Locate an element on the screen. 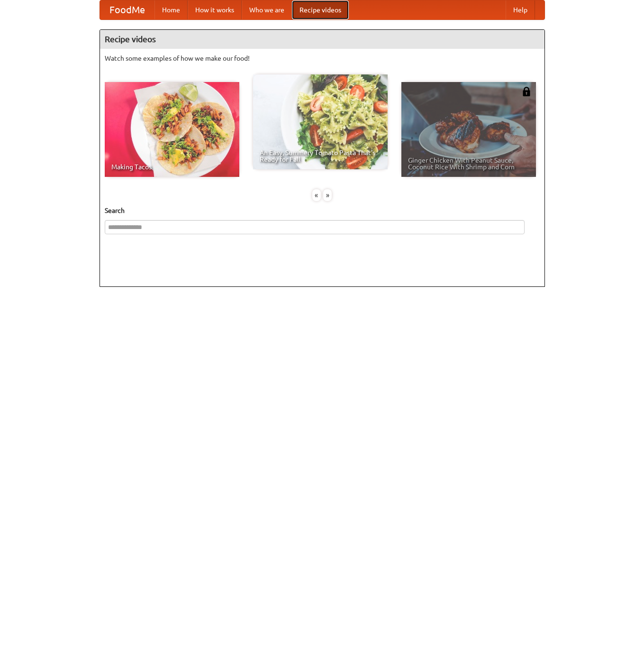  a: Who we are is located at coordinates (267, 10).